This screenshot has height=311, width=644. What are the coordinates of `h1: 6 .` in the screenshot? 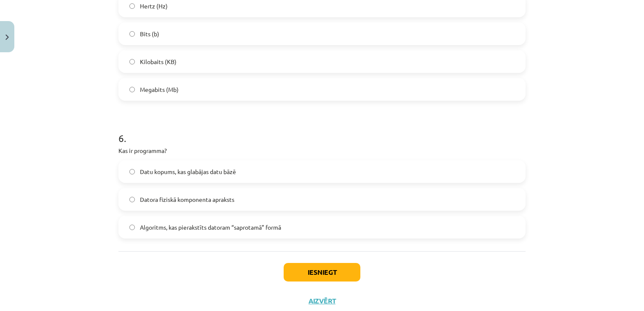 It's located at (322, 131).